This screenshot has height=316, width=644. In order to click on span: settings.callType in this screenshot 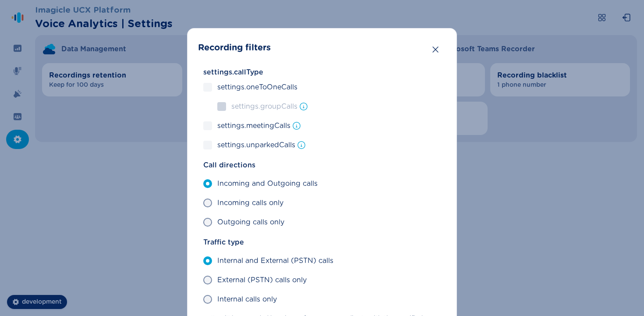, I will do `click(325, 72)`.